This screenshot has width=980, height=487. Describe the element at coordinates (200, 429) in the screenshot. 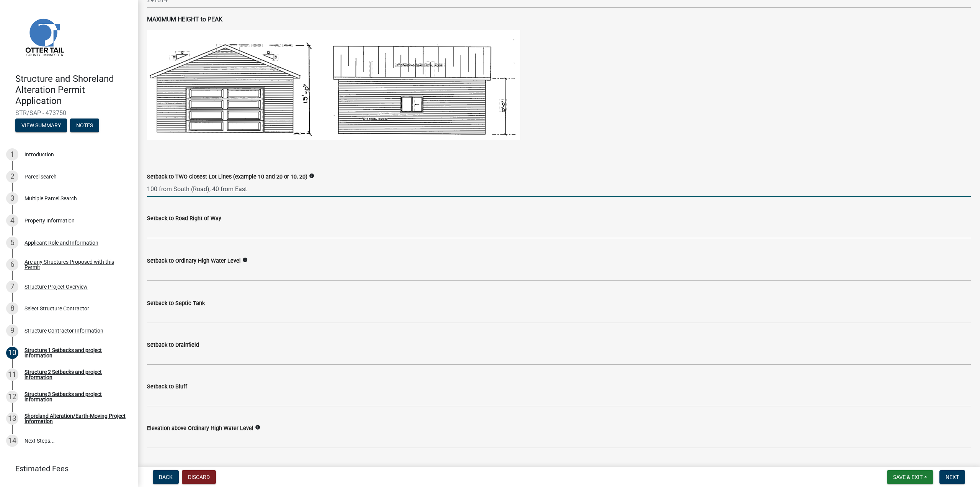

I see `label: Elevation above Ordinary High Water Level` at that location.